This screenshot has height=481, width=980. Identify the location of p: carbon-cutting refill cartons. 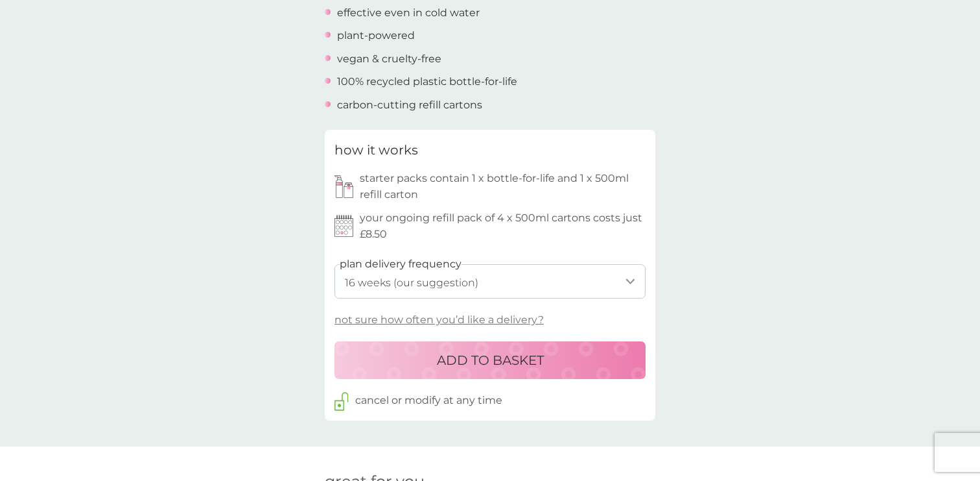
(409, 105).